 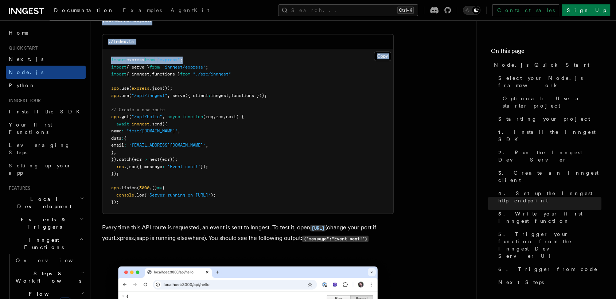 I want to click on span: Inngest tour, so click(x=23, y=101).